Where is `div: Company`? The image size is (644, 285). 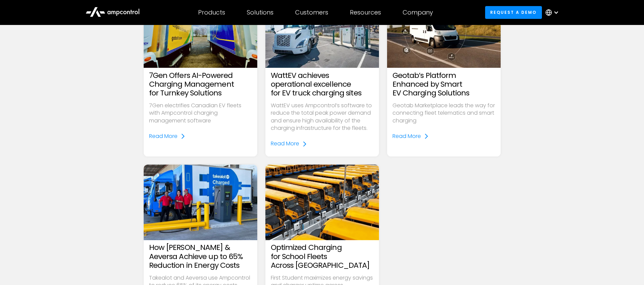 div: Company is located at coordinates (418, 13).